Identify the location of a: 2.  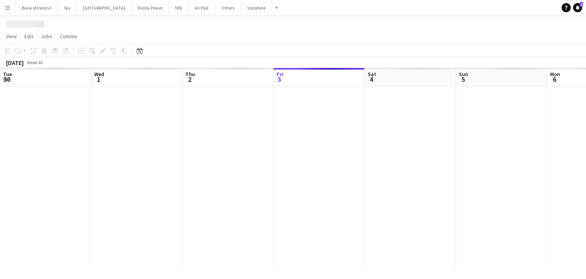
(578, 8).